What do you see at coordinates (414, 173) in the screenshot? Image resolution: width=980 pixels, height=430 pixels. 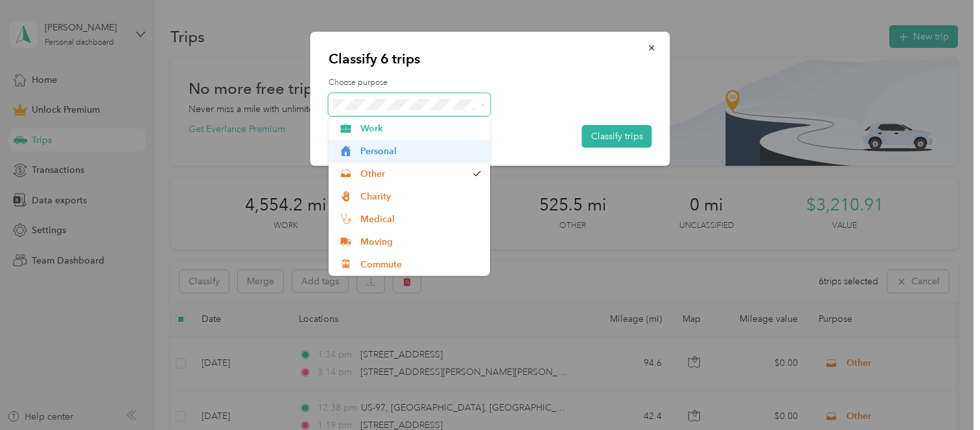 I see `span: Other` at bounding box center [414, 173].